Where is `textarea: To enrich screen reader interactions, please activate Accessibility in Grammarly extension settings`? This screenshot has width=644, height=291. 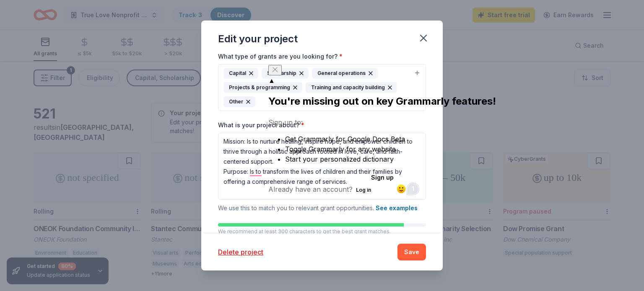
textarea: To enrich screen reader interactions, please activate Accessibility in Grammarly extension settings is located at coordinates (322, 166).